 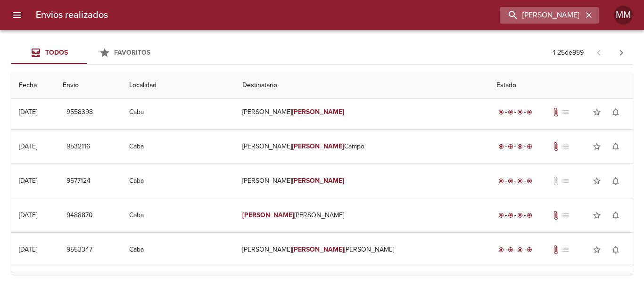 I want to click on span: 9553347, so click(x=79, y=249).